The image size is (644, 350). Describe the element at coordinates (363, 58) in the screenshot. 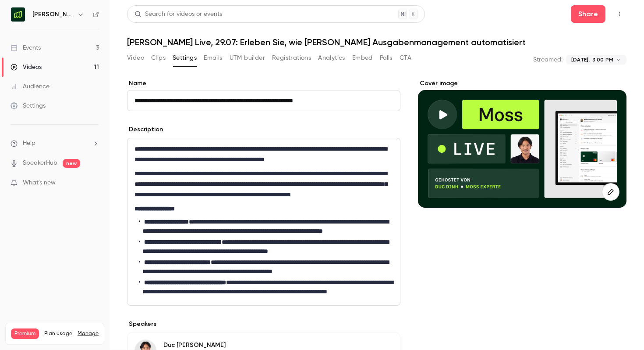

I see `button: Embed` at that location.